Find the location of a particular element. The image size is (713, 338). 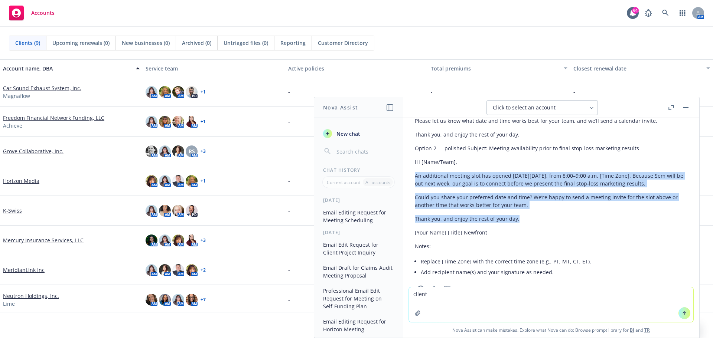

button: Service team is located at coordinates (214, 68).